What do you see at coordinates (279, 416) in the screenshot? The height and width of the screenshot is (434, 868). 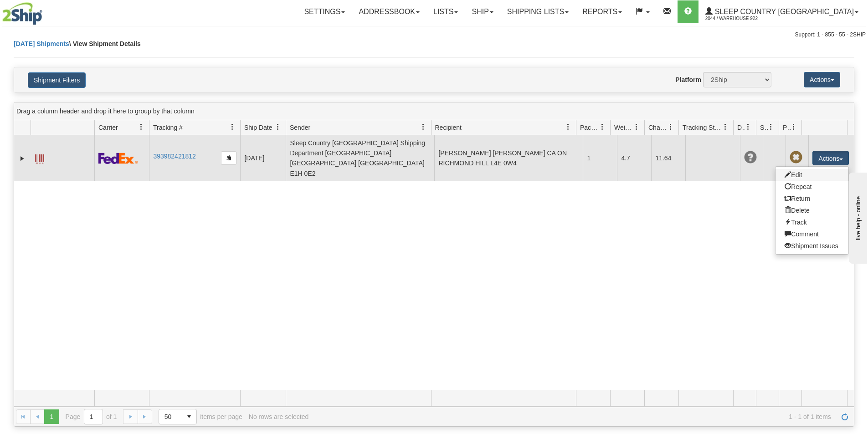 I see `div: No rows are selected` at bounding box center [279, 416].